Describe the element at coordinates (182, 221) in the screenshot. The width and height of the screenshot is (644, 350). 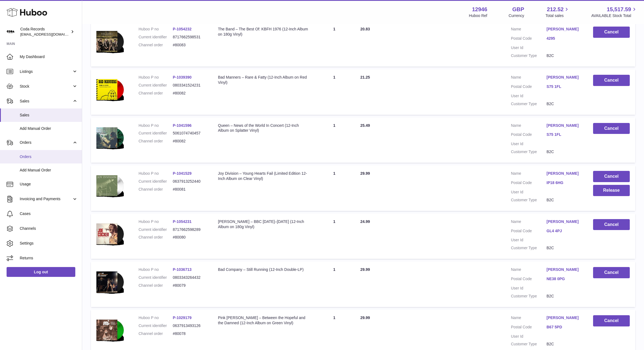
I see `a: P-1054231` at that location.